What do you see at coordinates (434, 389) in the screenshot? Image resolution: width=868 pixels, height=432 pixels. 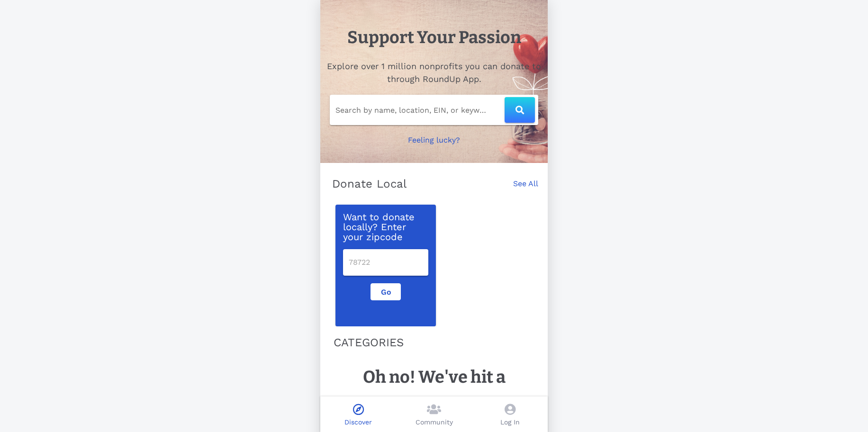 I see `h1: Oh no! We've hit a snag...` at bounding box center [434, 389].